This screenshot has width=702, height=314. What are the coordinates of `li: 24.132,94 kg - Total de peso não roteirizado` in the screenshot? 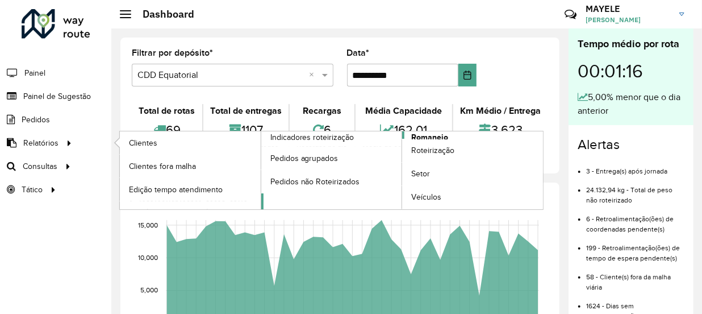 It's located at (635, 190).